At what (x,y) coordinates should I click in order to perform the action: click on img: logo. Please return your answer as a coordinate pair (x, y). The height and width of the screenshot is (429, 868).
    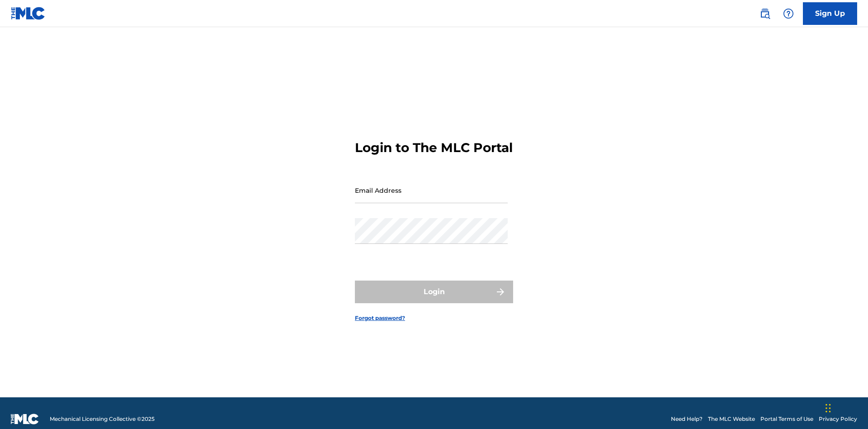
    Looking at the image, I should click on (25, 419).